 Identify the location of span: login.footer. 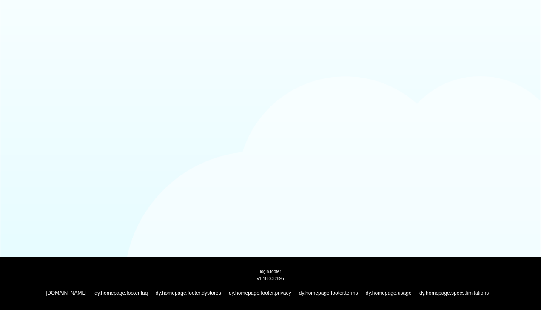
(270, 271).